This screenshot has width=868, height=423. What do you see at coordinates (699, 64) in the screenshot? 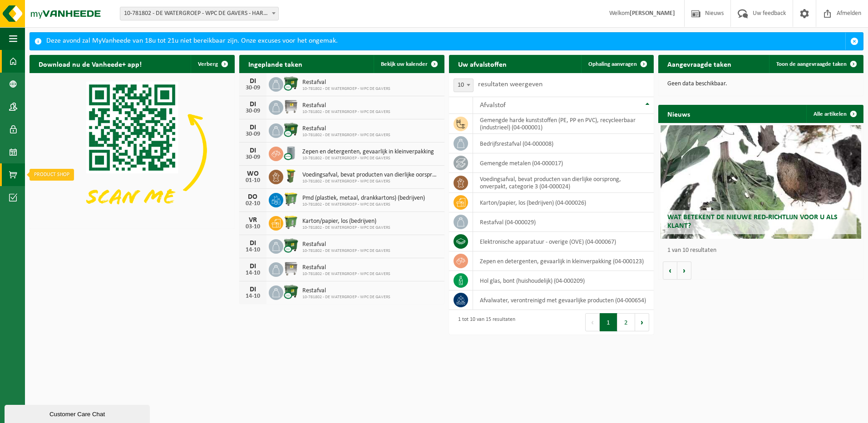
I see `h2: Aangevraagde taken` at bounding box center [699, 64].